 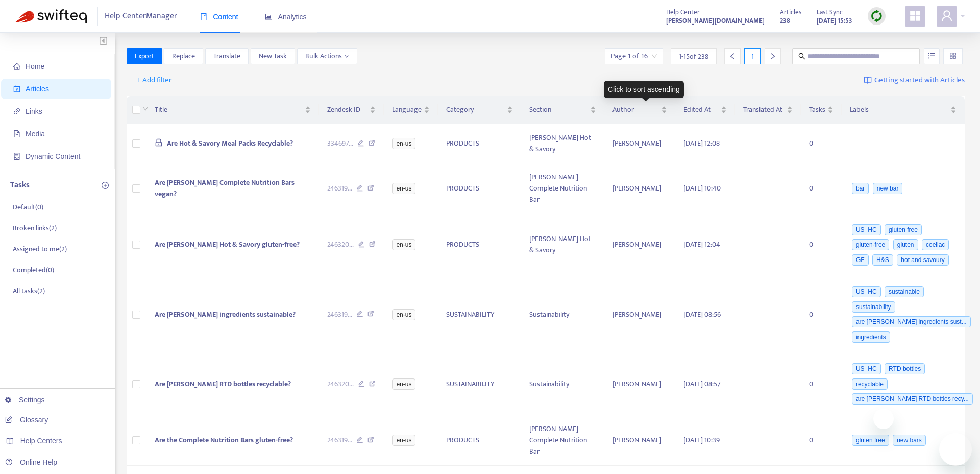 I want to click on img: Swifteq, so click(x=51, y=16).